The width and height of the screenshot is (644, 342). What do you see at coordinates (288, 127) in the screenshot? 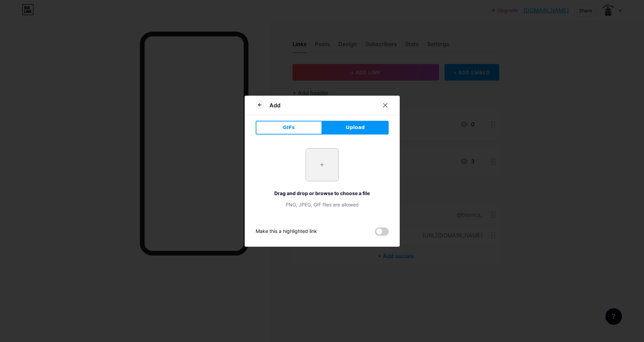
I see `span: GIFs` at bounding box center [288, 127].